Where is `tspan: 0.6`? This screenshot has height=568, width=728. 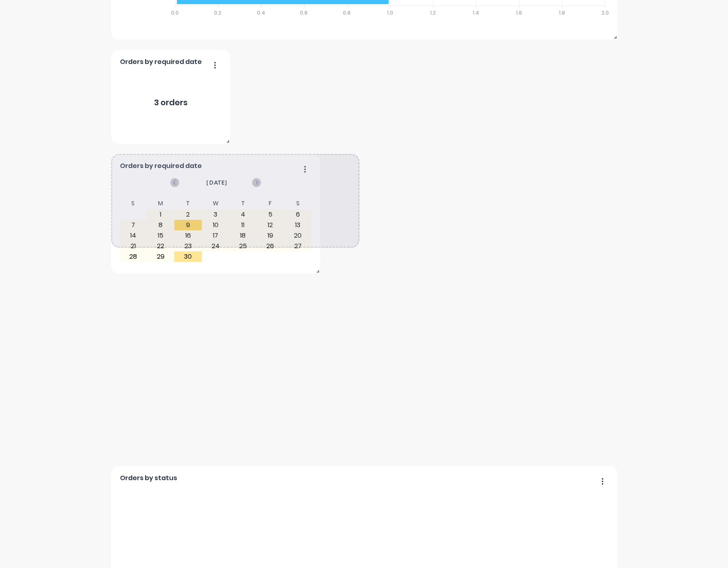 tspan: 0.6 is located at coordinates (303, 12).